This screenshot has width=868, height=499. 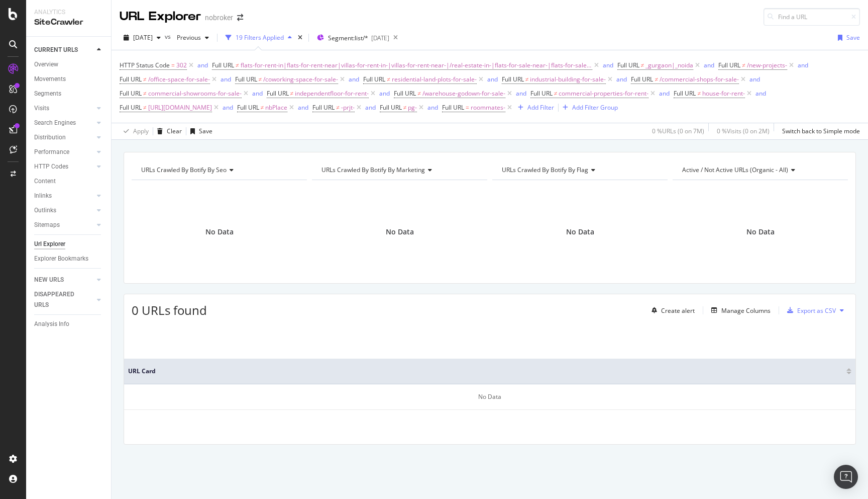 What do you see at coordinates (759, 170) in the screenshot?
I see `h4: Active / Not Active URLs` at bounding box center [759, 170].